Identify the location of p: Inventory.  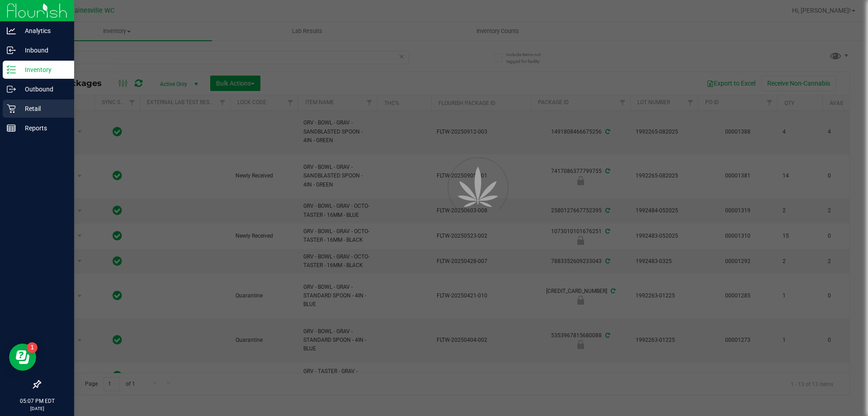
(43, 70).